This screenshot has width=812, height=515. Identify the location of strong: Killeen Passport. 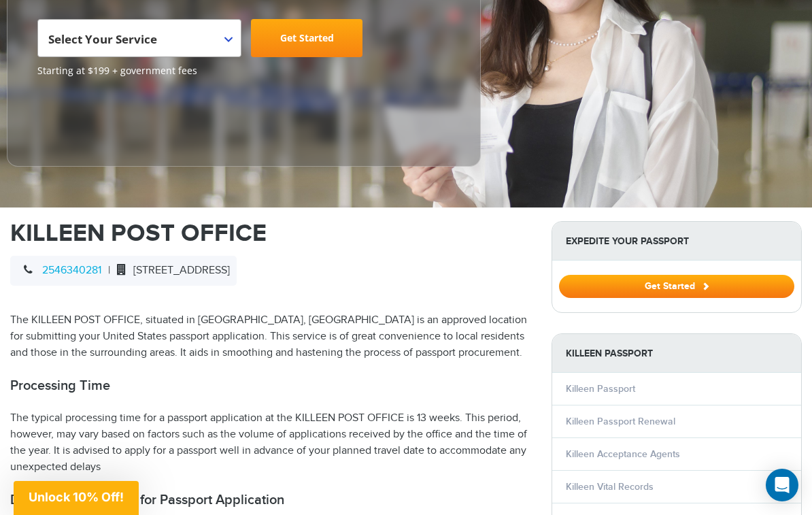
(677, 352).